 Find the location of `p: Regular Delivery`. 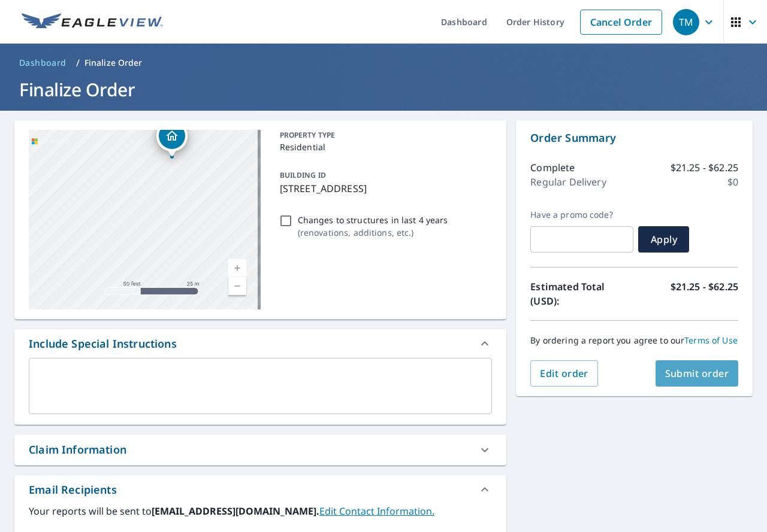

p: Regular Delivery is located at coordinates (568, 182).